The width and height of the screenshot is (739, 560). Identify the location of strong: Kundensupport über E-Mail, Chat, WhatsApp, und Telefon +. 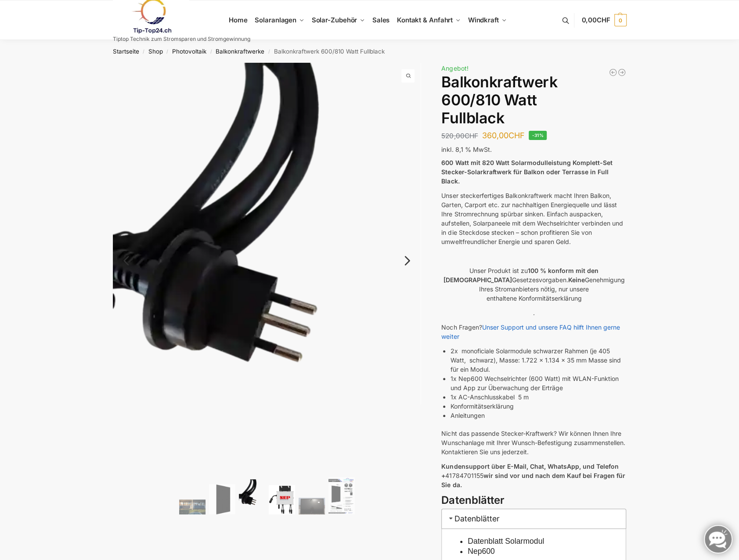
(530, 471).